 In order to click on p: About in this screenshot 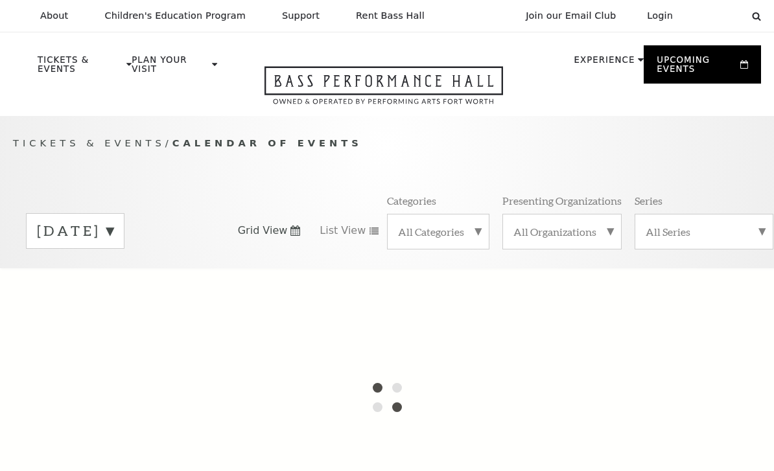, I will do `click(54, 16)`.